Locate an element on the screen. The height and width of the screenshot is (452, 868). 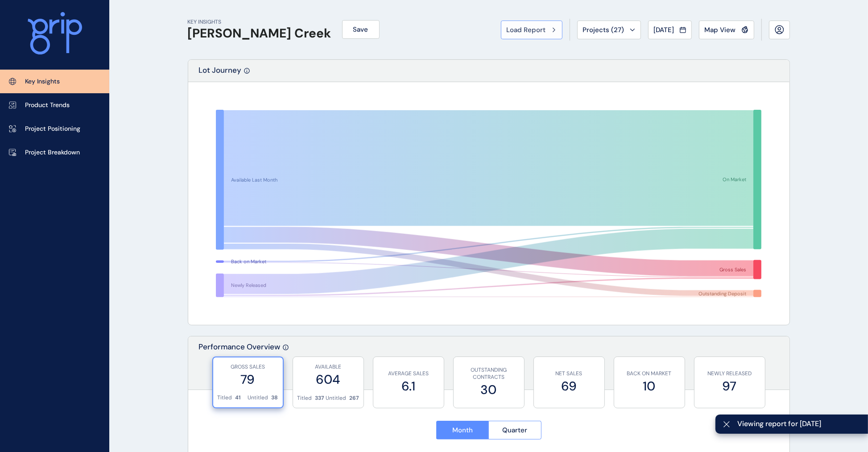
label: 604 is located at coordinates (329, 380).